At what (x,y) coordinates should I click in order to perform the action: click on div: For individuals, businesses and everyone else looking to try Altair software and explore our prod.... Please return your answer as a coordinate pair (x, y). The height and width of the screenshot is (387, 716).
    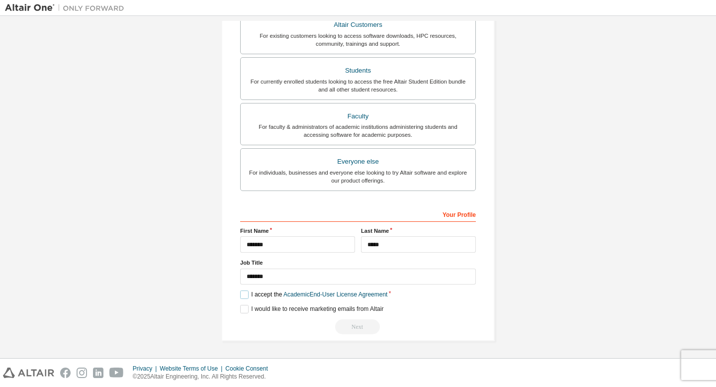
    Looking at the image, I should click on (358, 176).